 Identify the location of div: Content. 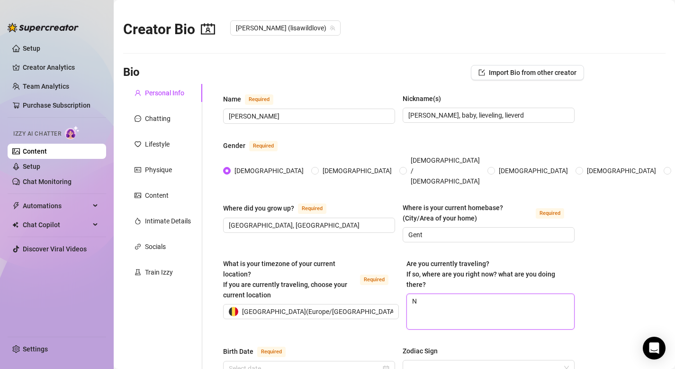
(157, 195).